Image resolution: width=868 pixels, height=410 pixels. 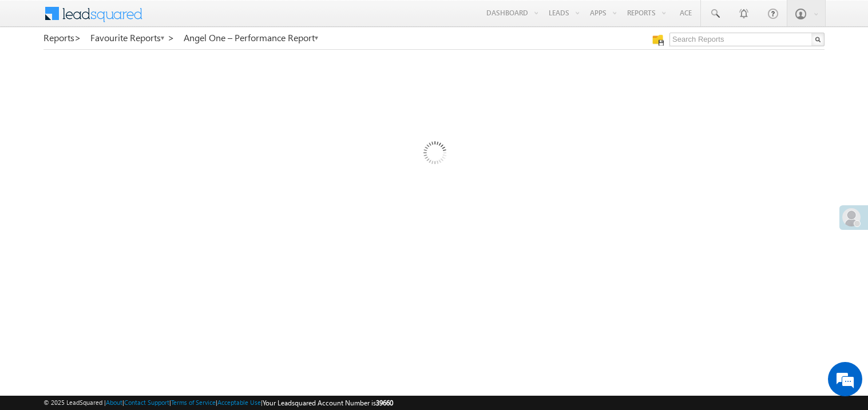 What do you see at coordinates (659, 40) in the screenshot?
I see `img: Manage all your saved reports!` at bounding box center [659, 40].